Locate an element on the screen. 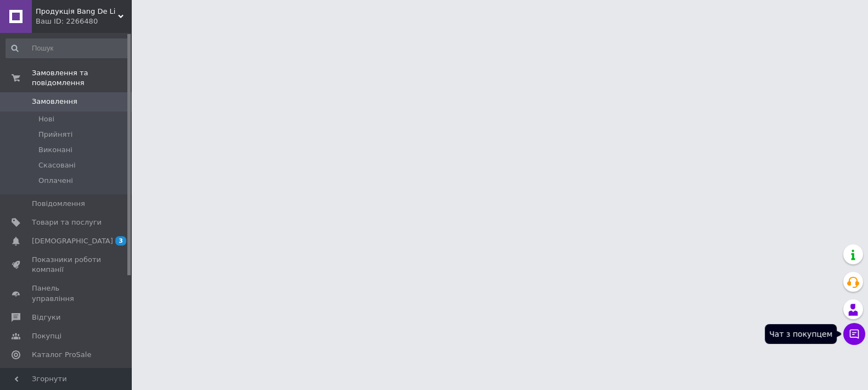 Image resolution: width=868 pixels, height=390 pixels. span: 3 is located at coordinates (121, 241).